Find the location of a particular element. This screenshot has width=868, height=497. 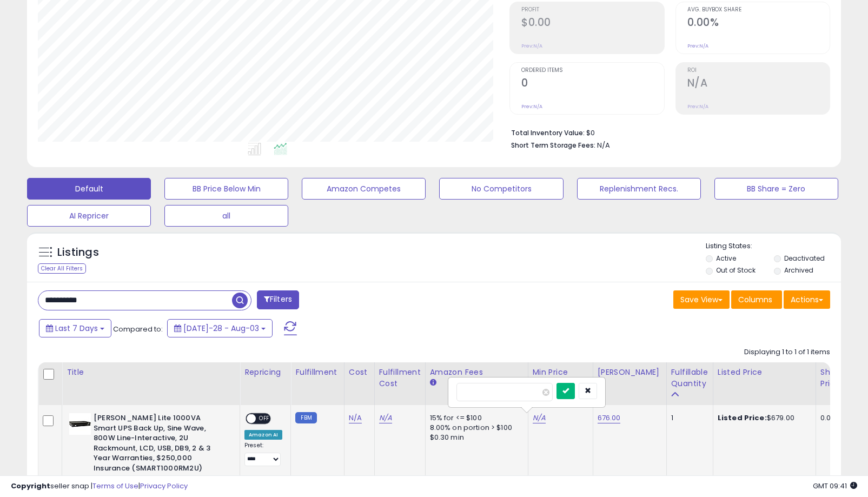

a: 676.00 is located at coordinates (609, 418).